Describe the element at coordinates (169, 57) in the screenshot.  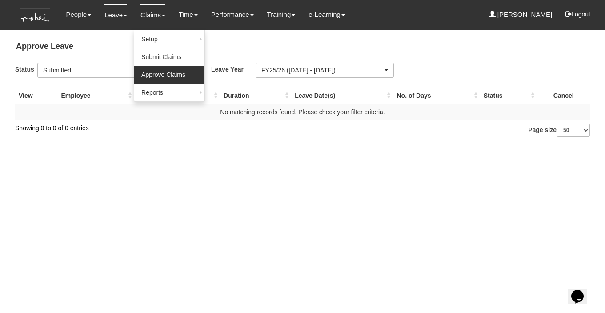
I see `a: Submit Claims` at that location.